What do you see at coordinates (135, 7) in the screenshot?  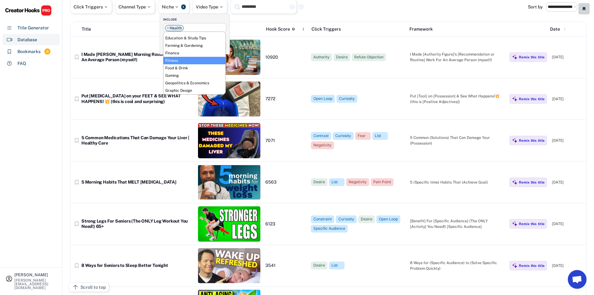 I see `div: Channel Type` at bounding box center [135, 7].